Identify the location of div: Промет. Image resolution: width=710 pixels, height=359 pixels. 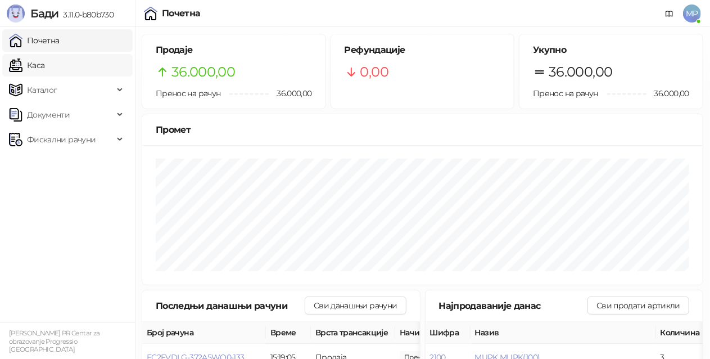
(422, 129).